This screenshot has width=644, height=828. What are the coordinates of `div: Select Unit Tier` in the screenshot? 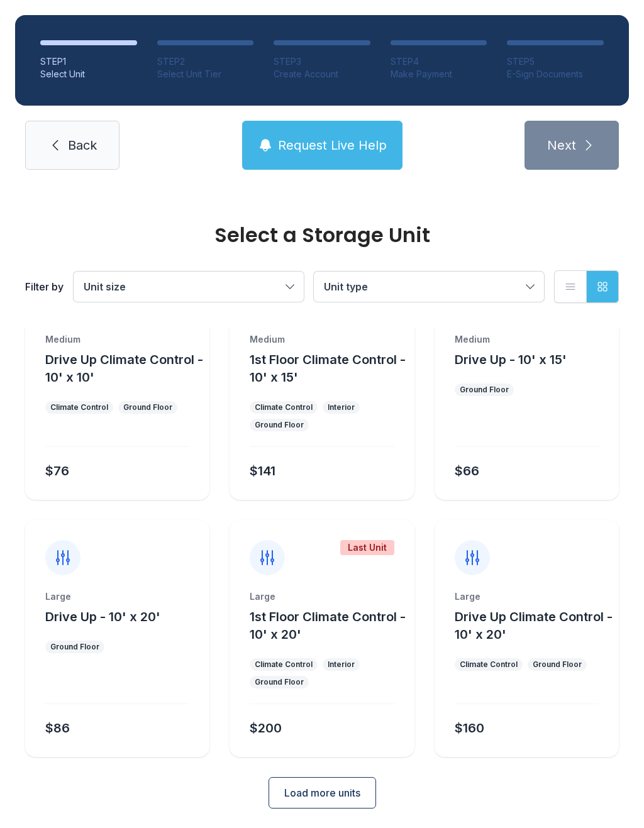 It's located at (206, 74).